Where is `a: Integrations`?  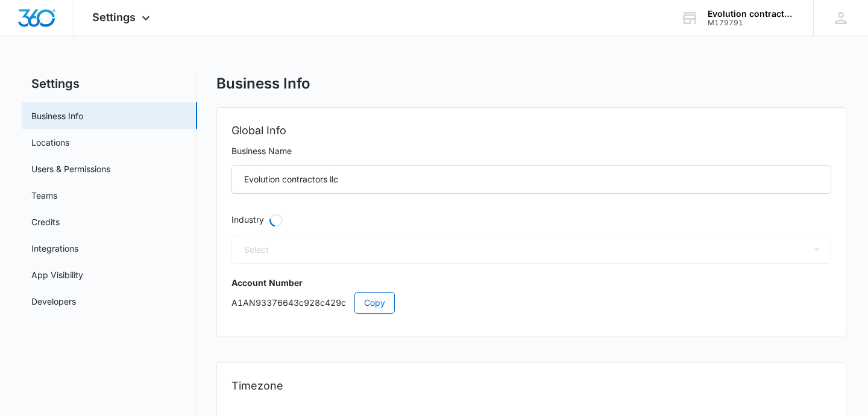
a: Integrations is located at coordinates (55, 248).